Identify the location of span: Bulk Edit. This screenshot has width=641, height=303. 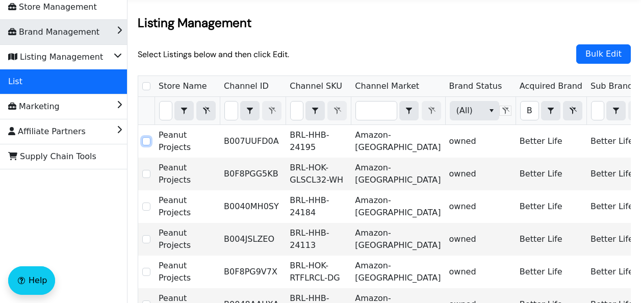
(603, 54).